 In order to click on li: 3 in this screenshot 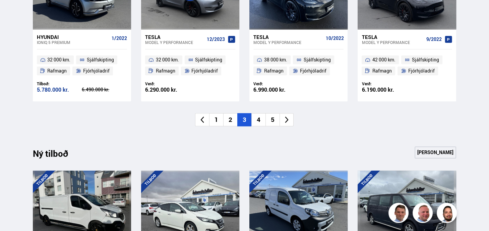, I will do `click(244, 119)`.